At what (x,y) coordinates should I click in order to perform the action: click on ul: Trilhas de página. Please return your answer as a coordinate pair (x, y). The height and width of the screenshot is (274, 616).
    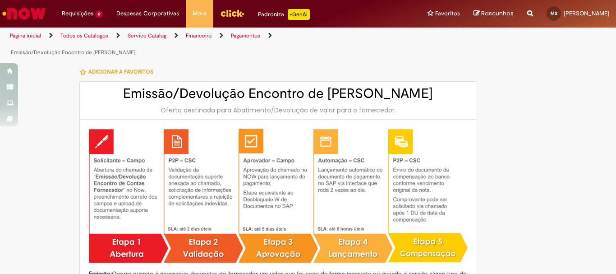
    Looking at the image, I should click on (205, 44).